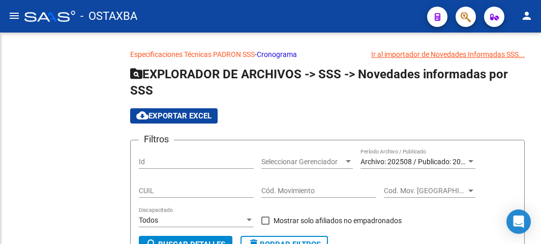  Describe the element at coordinates (303, 162) in the screenshot. I see `span: Seleccionar Gerenciador` at that location.